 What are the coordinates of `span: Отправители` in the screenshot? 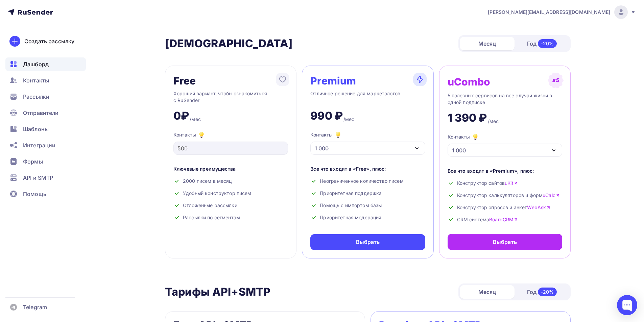 It's located at (41, 113).